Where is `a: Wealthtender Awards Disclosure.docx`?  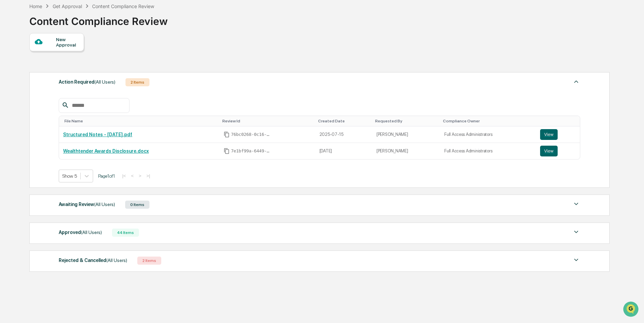 a: Wealthtender Awards Disclosure.docx is located at coordinates (106, 151).